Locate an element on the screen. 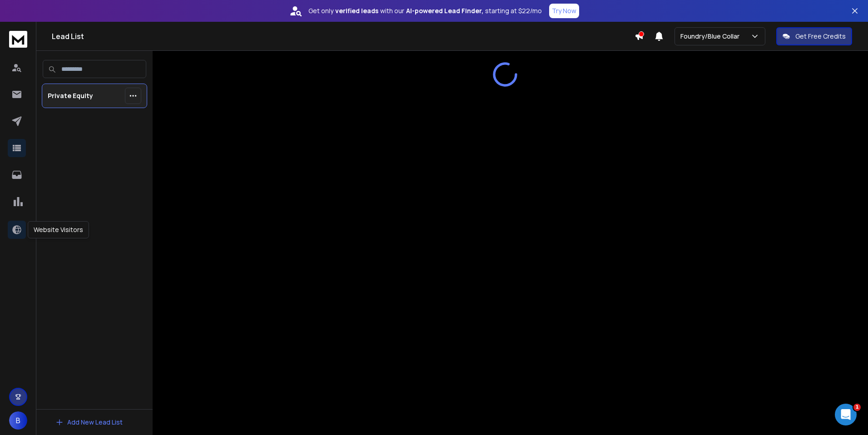 This screenshot has height=435, width=868. button: Get Free Credits is located at coordinates (815, 37).